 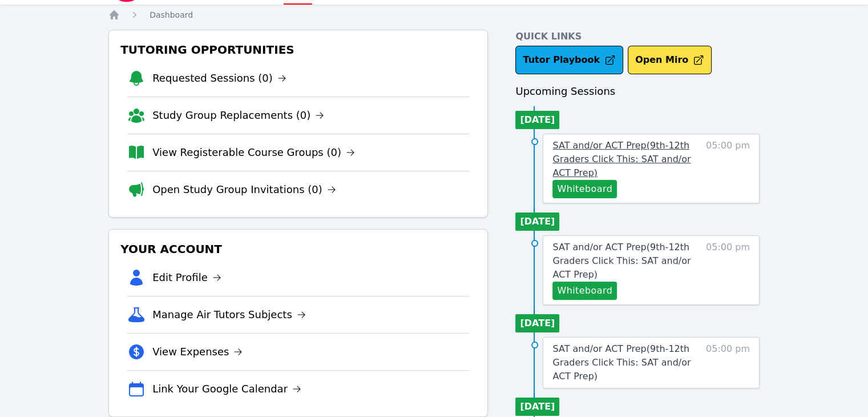 I want to click on button: Open Miro, so click(x=670, y=60).